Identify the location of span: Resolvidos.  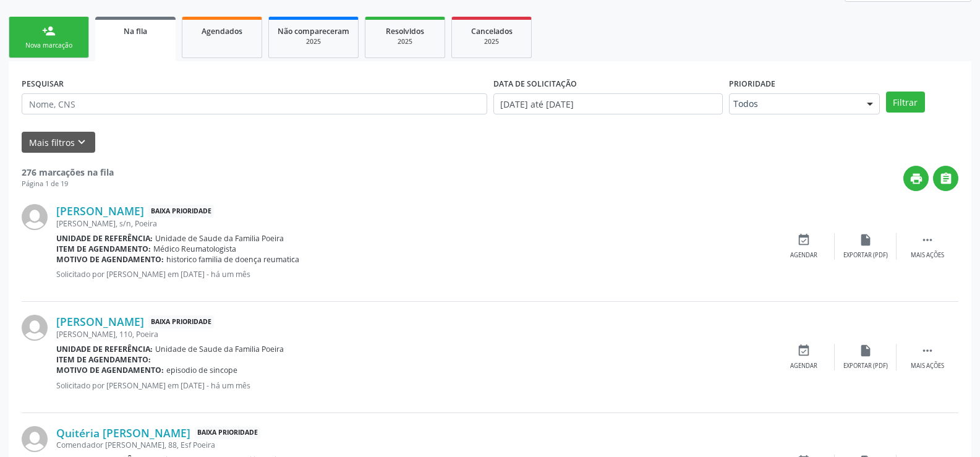
(405, 31).